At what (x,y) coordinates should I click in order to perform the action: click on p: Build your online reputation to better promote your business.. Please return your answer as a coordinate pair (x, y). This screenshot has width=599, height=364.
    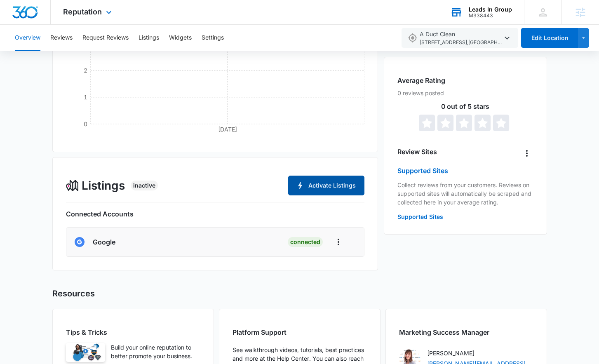
    Looking at the image, I should click on (156, 352).